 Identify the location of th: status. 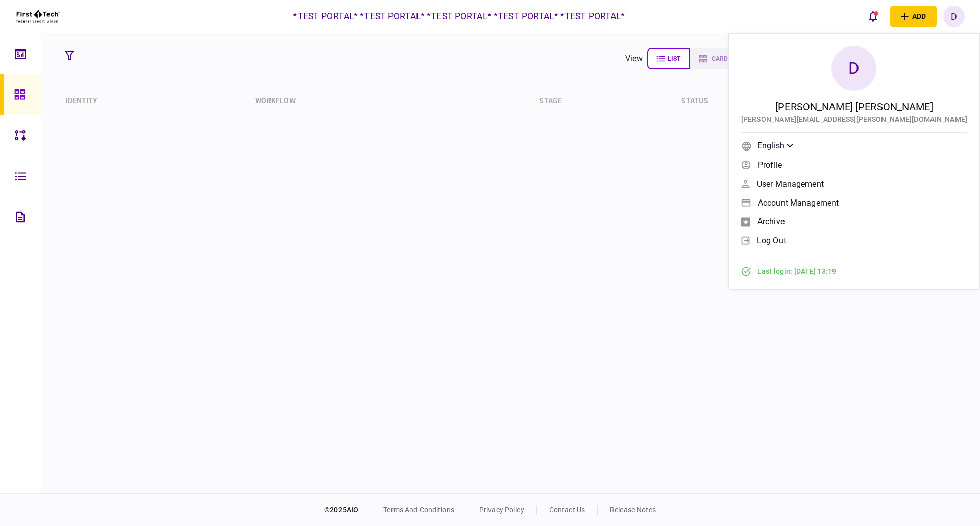
(771, 101).